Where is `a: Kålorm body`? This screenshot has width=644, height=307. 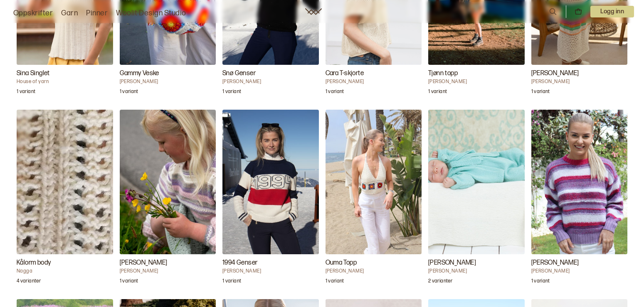 a: Kålorm body is located at coordinates (65, 199).